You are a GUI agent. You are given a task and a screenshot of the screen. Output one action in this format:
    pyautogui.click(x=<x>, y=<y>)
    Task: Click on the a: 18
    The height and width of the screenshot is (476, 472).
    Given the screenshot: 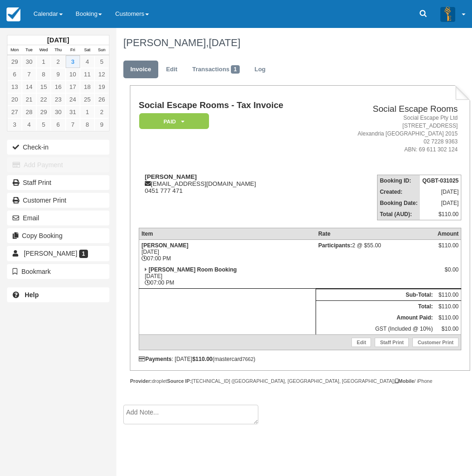 What is the action you would take?
    pyautogui.click(x=87, y=87)
    